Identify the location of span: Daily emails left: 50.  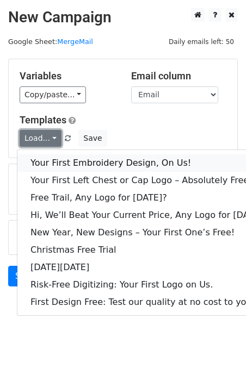
(201, 42).